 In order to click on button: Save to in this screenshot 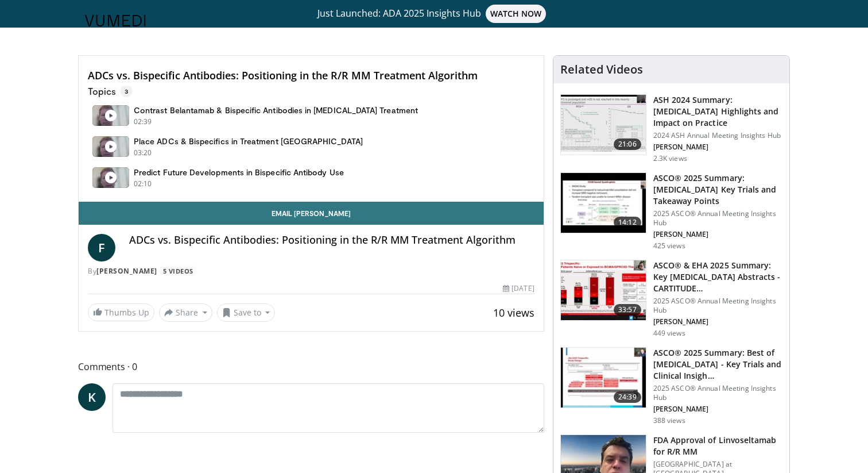, I will do `click(246, 312)`.